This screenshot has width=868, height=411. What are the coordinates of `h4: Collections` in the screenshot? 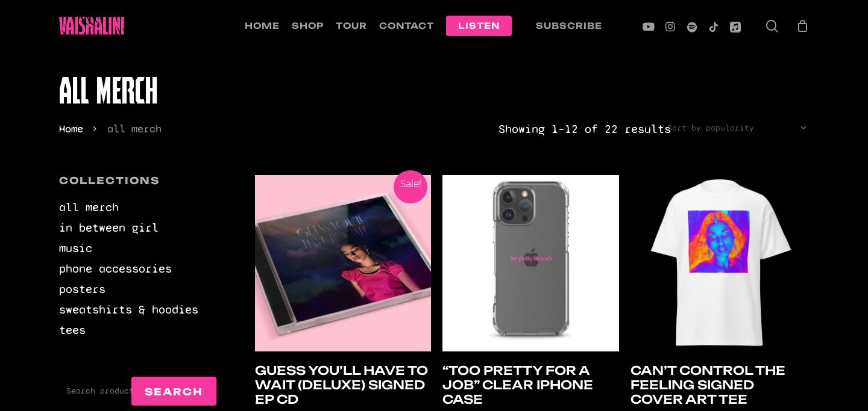 It's located at (137, 181).